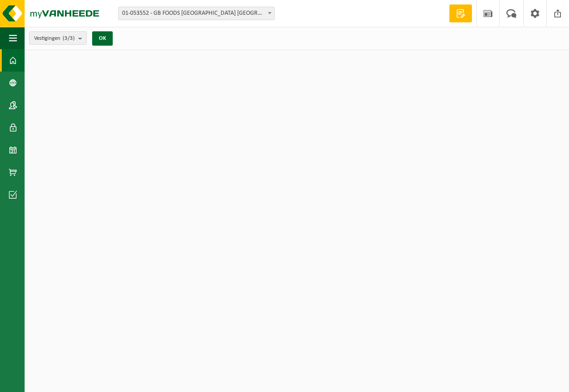 Image resolution: width=569 pixels, height=392 pixels. Describe the element at coordinates (196, 13) in the screenshot. I see `span: 01-053552 - GB FOODS BELGIUM NV - PUURS-SINT-AMANDS` at that location.